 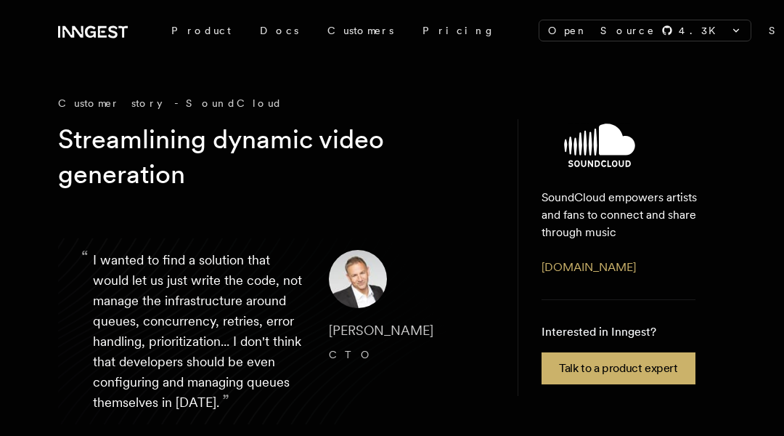 What do you see at coordinates (201, 31) in the screenshot?
I see `div: Product` at bounding box center [201, 31].